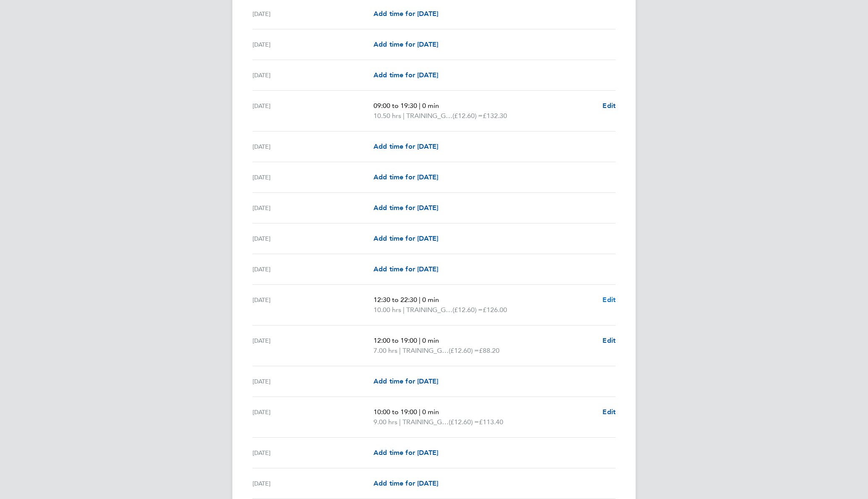 The image size is (868, 499). Describe the element at coordinates (495, 116) in the screenshot. I see `span: £132.30` at that location.